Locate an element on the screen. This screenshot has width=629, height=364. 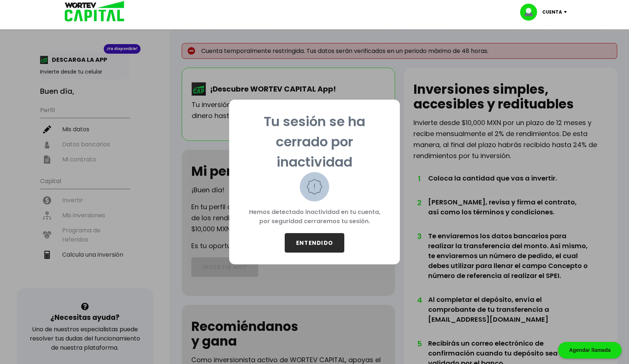
img: profile-image is located at coordinates (532, 12).